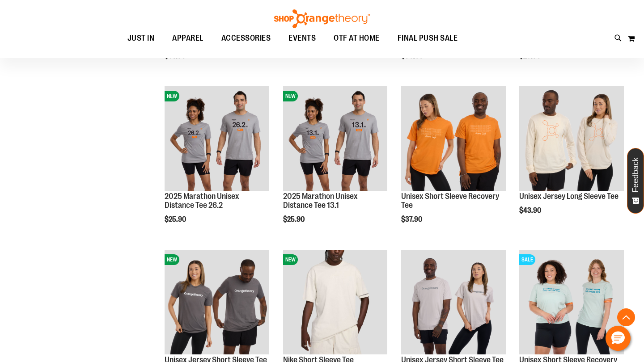  I want to click on a: EVENTS, so click(302, 39).